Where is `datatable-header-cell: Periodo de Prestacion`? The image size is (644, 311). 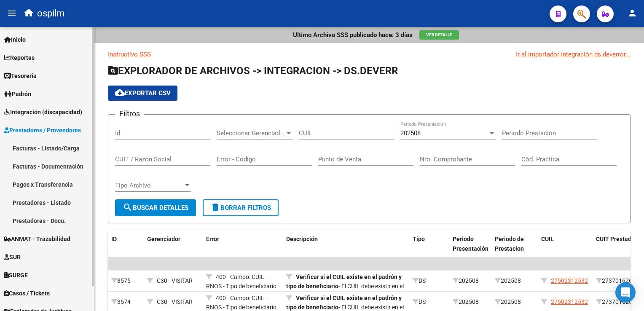 datatable-header-cell: Periodo de Prestacion is located at coordinates (514, 244).